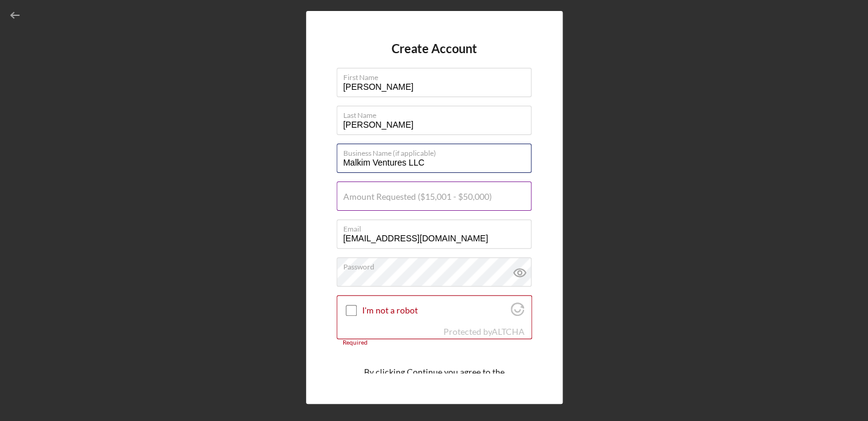 Image resolution: width=868 pixels, height=421 pixels. What do you see at coordinates (438, 264) in the screenshot?
I see `label: Password` at bounding box center [438, 264].